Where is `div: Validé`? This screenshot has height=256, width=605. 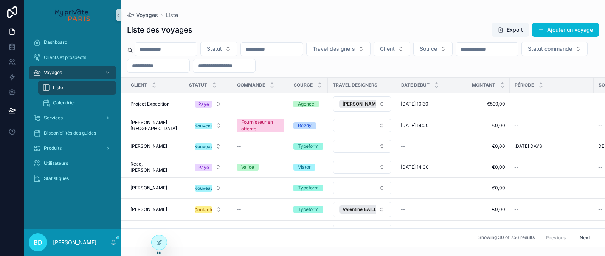
div: Validé is located at coordinates (248, 167).